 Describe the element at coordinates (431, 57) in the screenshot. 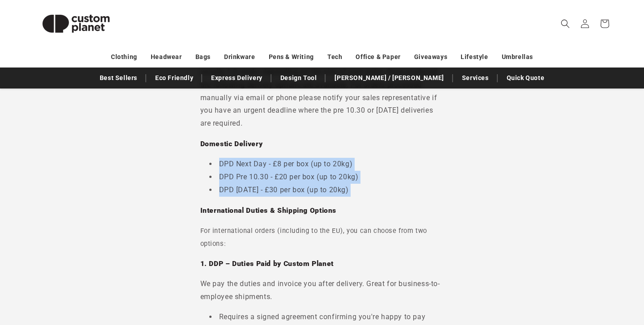

I see `a: Giveaways` at that location.